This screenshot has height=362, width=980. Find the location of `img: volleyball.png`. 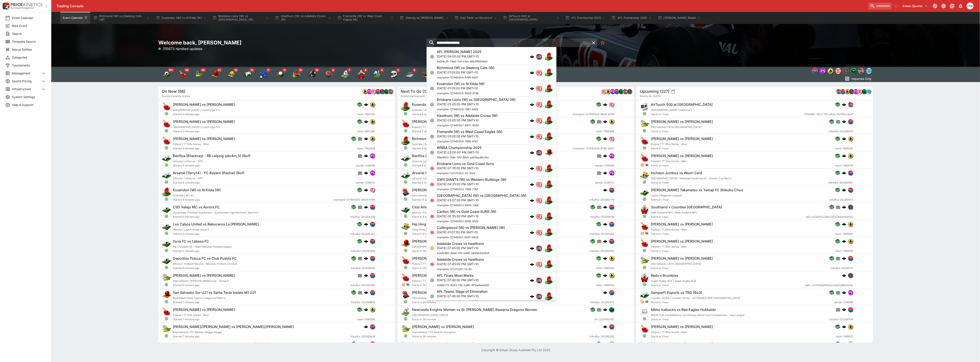

img: volleyball.png is located at coordinates (406, 226).